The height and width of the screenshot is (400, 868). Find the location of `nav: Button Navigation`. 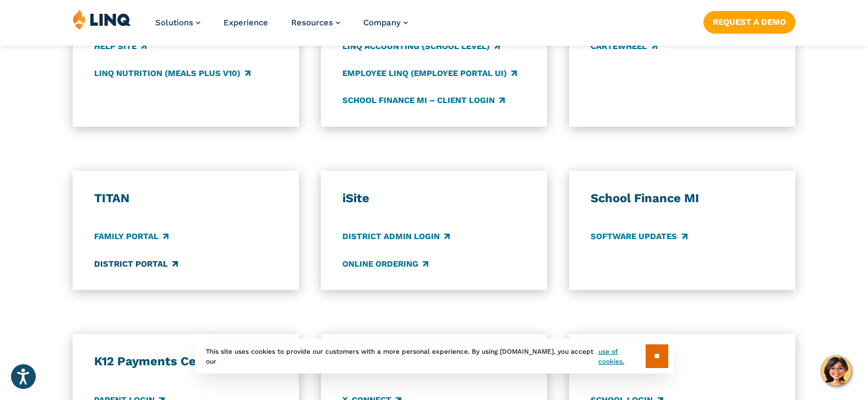

nav: Button Navigation is located at coordinates (749, 21).